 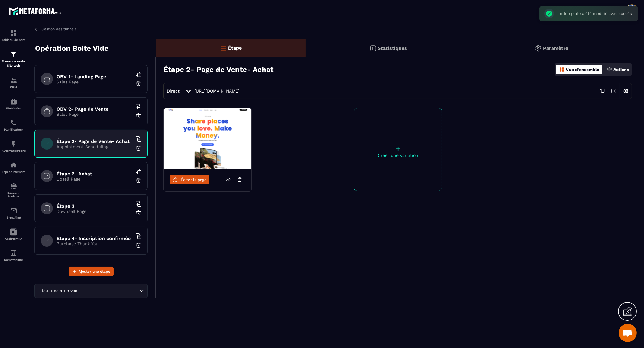 I want to click on p: Upsell Page, so click(x=94, y=179).